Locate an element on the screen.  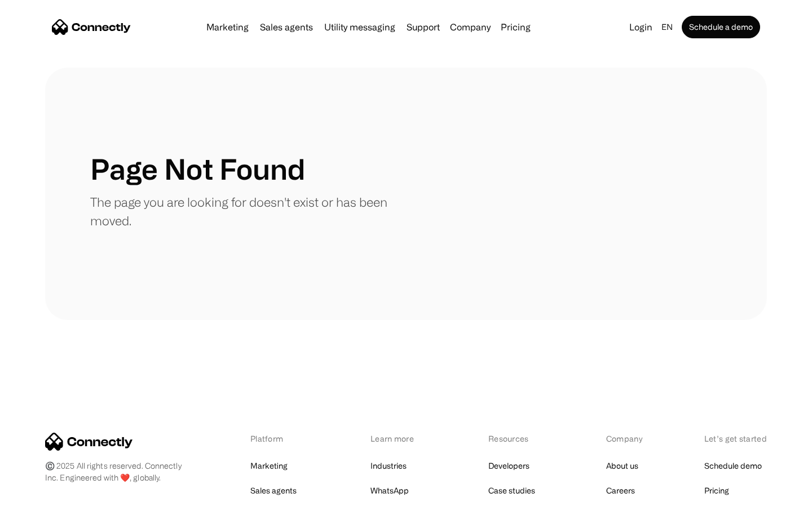
h1: Page Not Found is located at coordinates (197, 169).